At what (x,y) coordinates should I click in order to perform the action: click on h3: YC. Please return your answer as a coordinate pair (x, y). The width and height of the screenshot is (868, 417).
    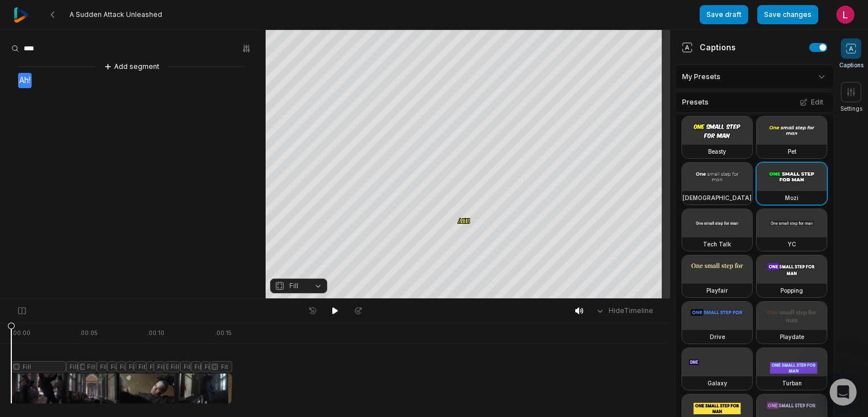
    Looking at the image, I should click on (792, 244).